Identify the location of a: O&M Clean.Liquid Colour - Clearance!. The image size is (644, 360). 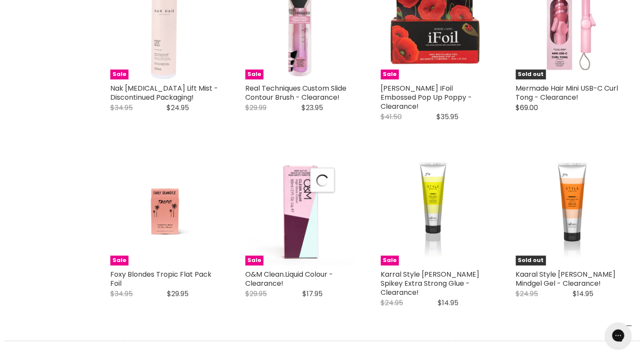
(289, 279).